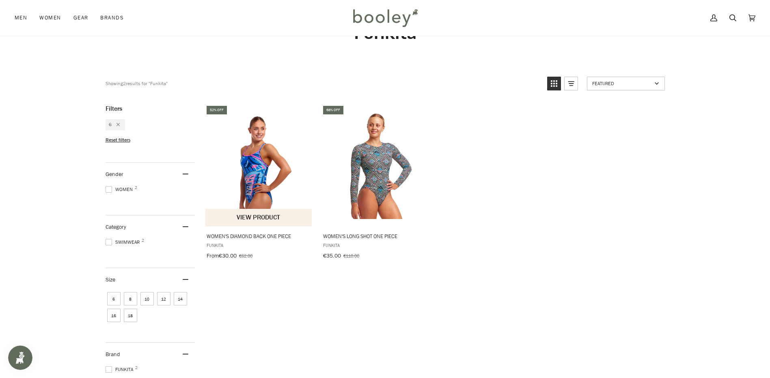 The height and width of the screenshot is (378, 770). What do you see at coordinates (571, 84) in the screenshot?
I see `a: View list mode` at bounding box center [571, 84].